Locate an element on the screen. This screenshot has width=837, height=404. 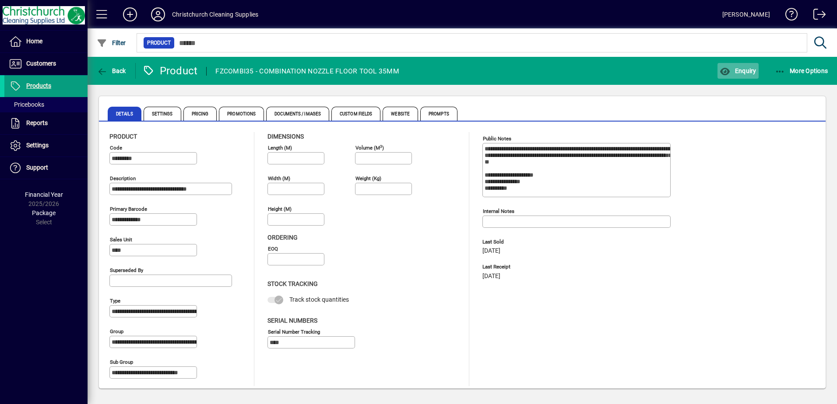
div: FZCOMBI35 - COMBINATION NOZZLE FLOOR TOOL 35MM is located at coordinates (307, 71).